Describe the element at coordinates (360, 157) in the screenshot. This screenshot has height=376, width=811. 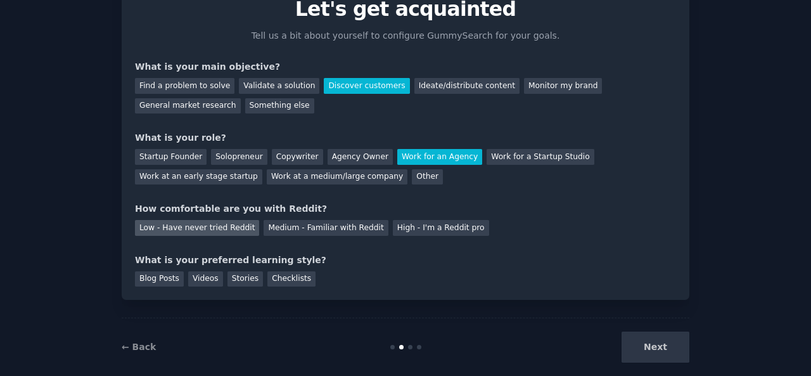
I see `div: Agency Owner` at that location.